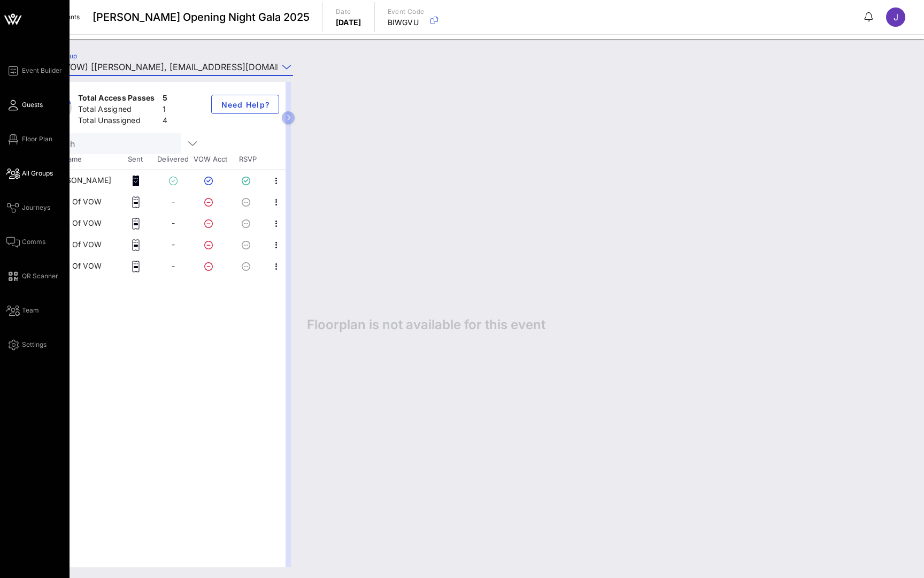  Describe the element at coordinates (135, 159) in the screenshot. I see `span: Sent` at that location.